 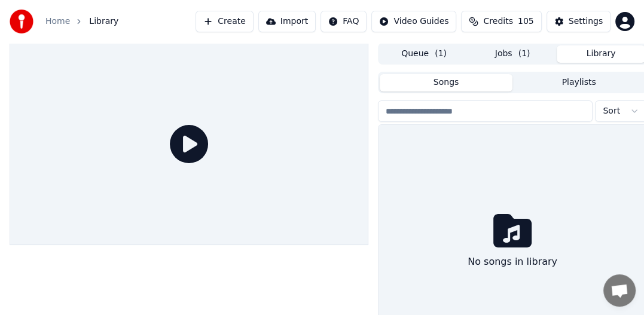 What do you see at coordinates (22, 22) in the screenshot?
I see `img: youka` at bounding box center [22, 22].